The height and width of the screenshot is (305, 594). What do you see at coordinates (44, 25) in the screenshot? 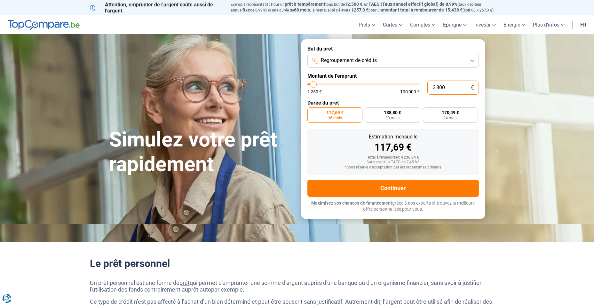
I see `img: TopCompare` at bounding box center [44, 25].